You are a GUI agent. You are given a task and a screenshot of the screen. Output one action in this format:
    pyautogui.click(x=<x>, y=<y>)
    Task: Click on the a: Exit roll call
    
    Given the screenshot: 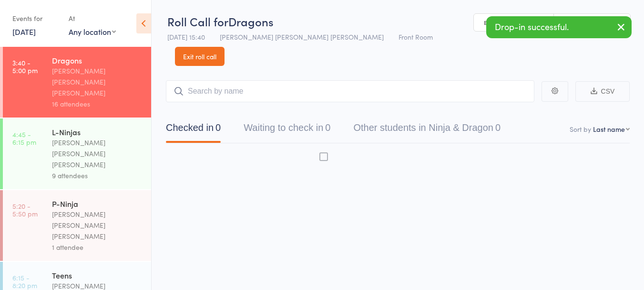 What is the action you would take?
    pyautogui.click(x=199, y=56)
    